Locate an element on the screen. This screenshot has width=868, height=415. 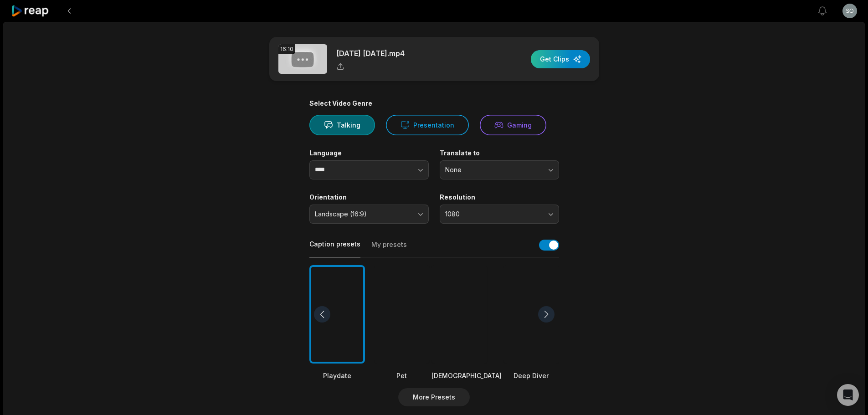
div: Deep Diver is located at coordinates (531, 375).